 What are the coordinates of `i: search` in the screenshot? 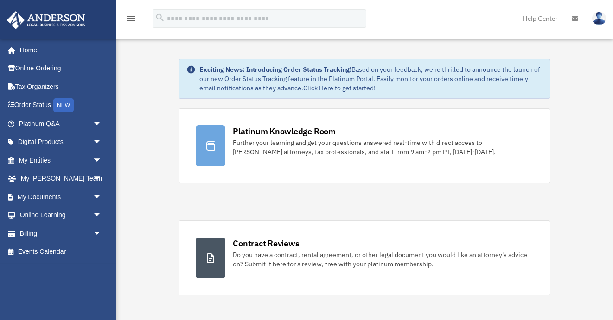 It's located at (160, 18).